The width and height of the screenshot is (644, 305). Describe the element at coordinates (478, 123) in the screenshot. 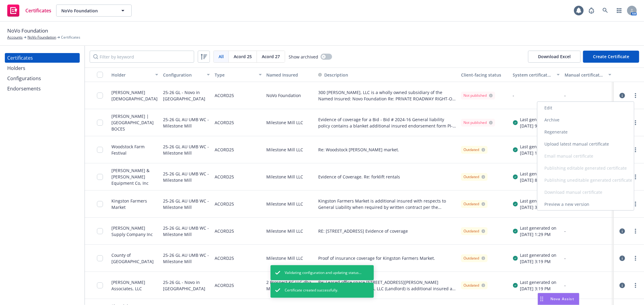

I see `div: Not published` at that location.